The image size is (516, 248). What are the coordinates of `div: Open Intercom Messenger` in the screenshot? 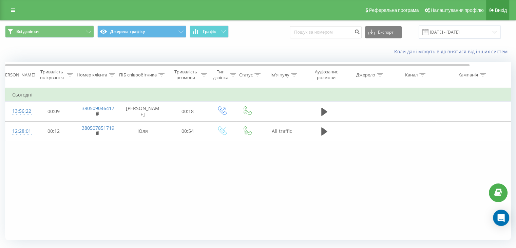 It's located at (502, 218).